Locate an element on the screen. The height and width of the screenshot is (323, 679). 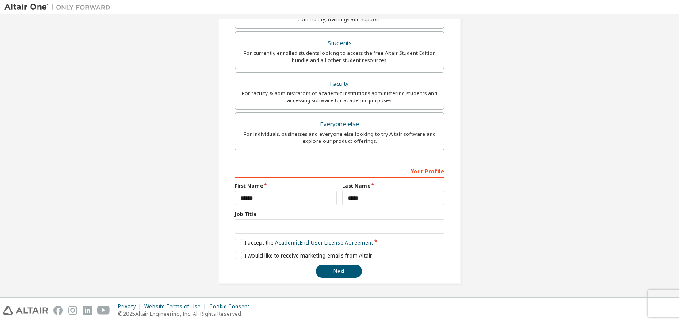
div: Students is located at coordinates (339, 43).